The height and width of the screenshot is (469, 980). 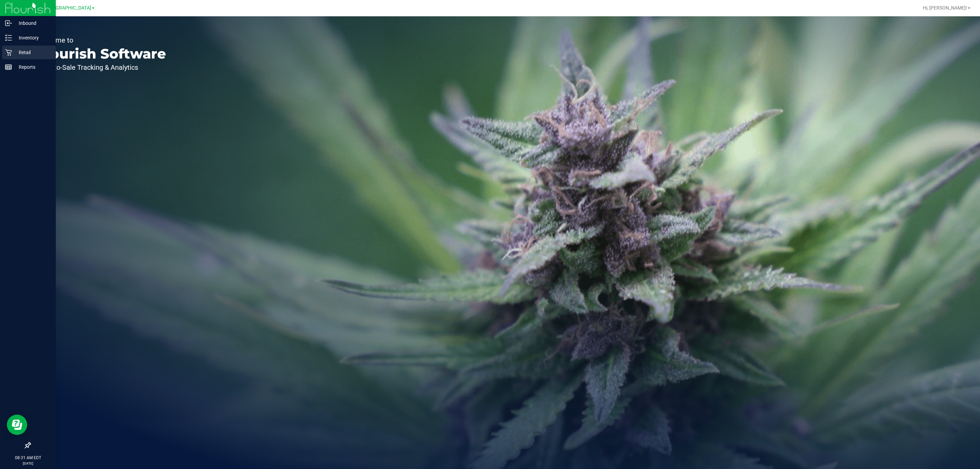 I want to click on p: Flourish Software, so click(x=102, y=54).